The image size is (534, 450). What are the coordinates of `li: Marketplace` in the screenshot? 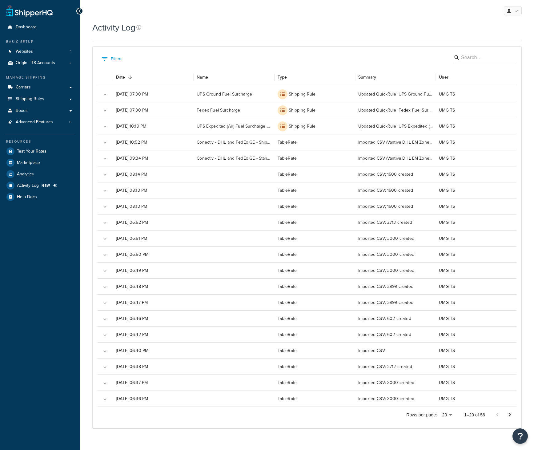 It's located at (40, 163).